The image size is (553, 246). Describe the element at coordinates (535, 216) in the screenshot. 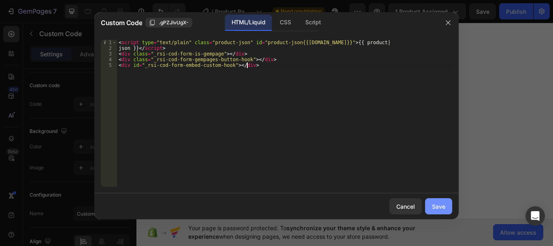

I see `div: Open Intercom Messenger` at that location.